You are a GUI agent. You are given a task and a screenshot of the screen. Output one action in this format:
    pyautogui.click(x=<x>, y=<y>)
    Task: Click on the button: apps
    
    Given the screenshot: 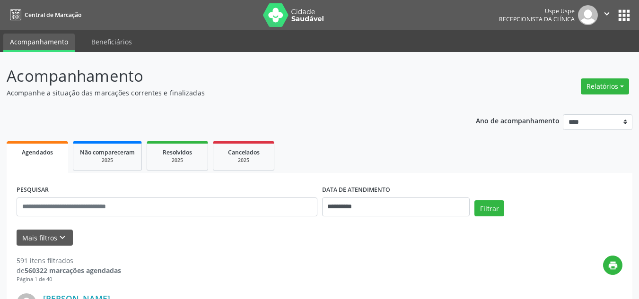 What is the action you would take?
    pyautogui.click(x=624, y=15)
    